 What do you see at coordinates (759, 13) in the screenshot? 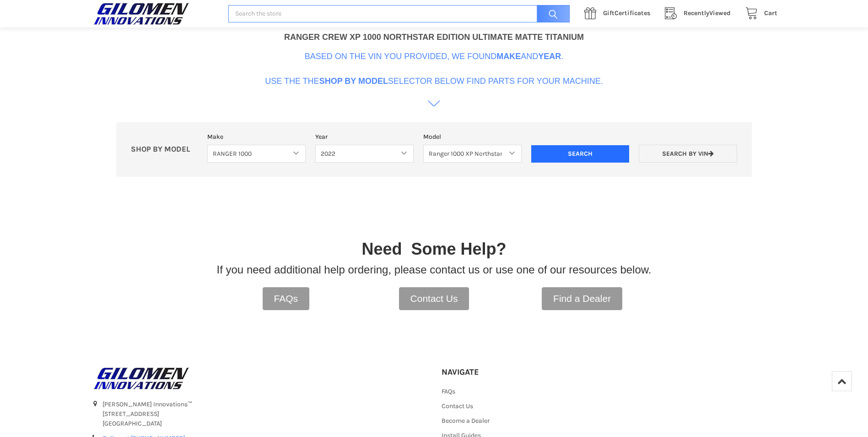
I see `a: Cart` at bounding box center [759, 13].